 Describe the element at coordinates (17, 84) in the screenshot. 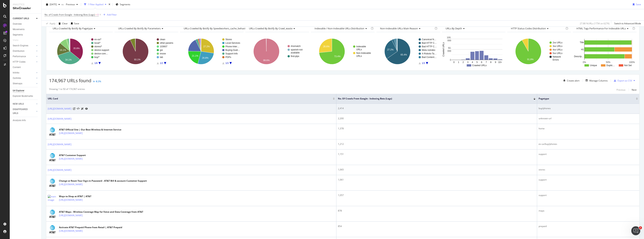

I see `div: Sitemaps` at that location.